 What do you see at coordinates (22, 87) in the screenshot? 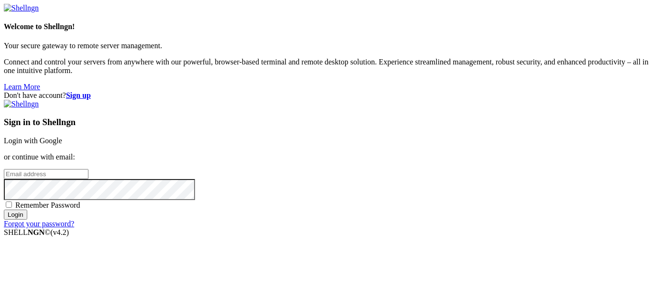
I see `a: Learn More` at bounding box center [22, 87].